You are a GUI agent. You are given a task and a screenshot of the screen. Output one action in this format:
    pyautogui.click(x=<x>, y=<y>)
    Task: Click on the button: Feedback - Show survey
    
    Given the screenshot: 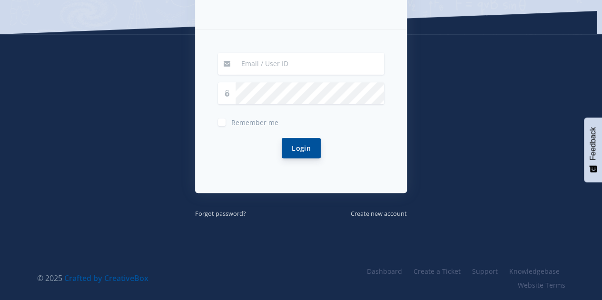 What is the action you would take?
    pyautogui.click(x=593, y=150)
    